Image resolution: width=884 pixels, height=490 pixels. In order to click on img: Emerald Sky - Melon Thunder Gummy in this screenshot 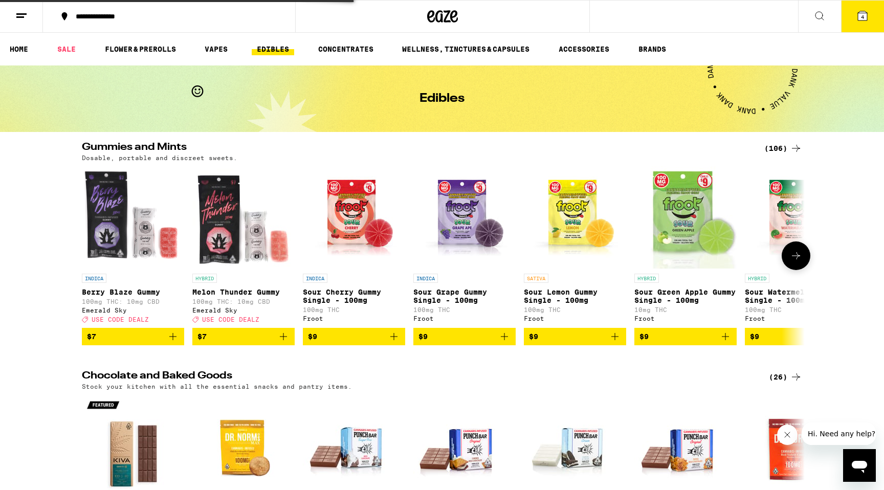, I will do `click(243, 217)`.